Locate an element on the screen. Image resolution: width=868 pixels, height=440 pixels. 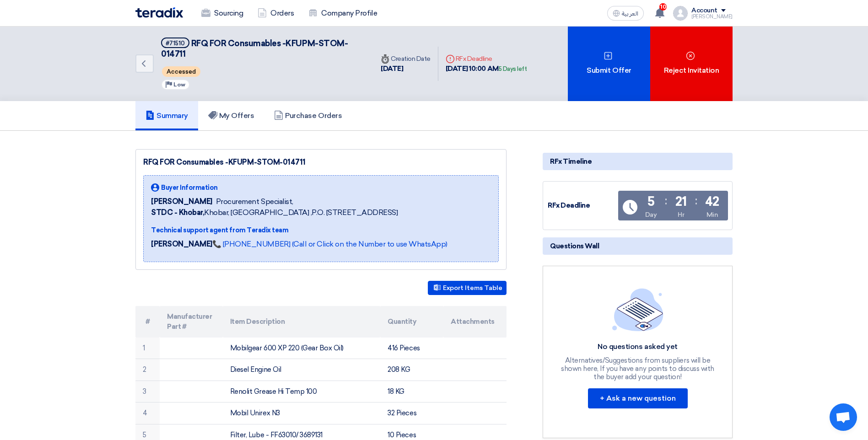
div: Technical support agent from Teradix team is located at coordinates (300, 230).